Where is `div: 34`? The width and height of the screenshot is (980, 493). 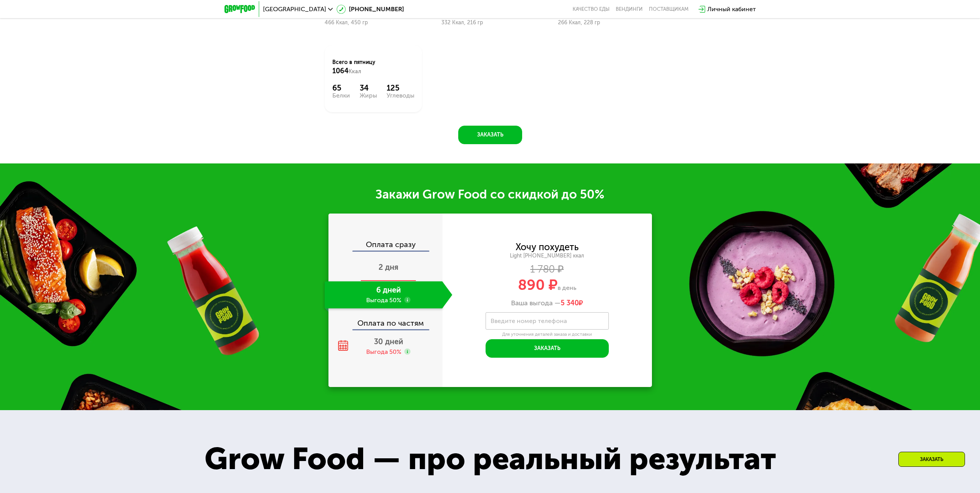
div: 34 is located at coordinates (368, 88).